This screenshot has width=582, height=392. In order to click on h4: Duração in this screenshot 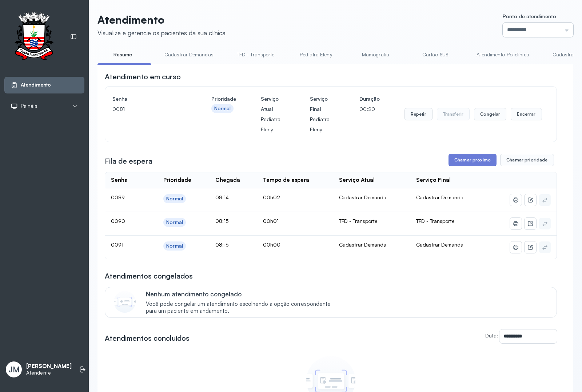, I will do `click(369, 99)`.